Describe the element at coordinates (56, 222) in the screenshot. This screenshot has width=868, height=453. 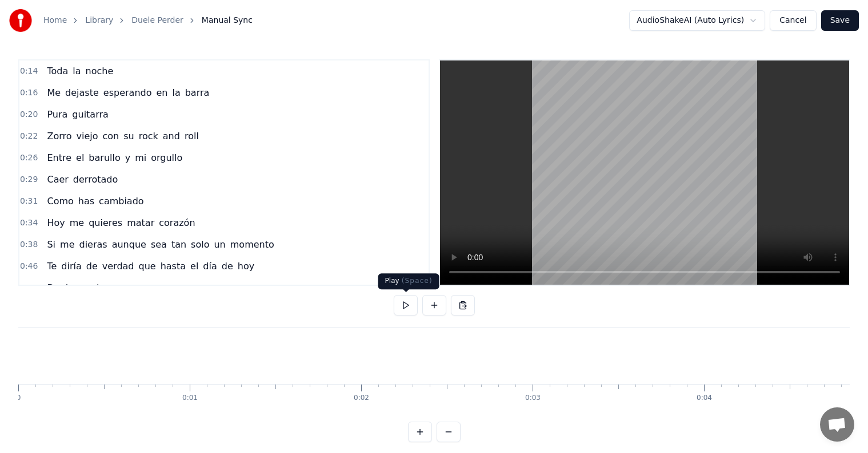
I see `span: Hoy` at that location.